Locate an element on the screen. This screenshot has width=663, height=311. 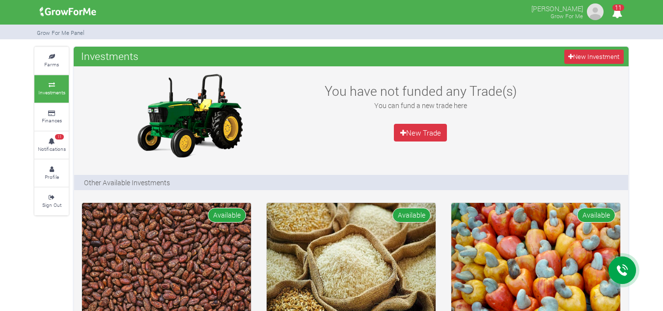
a: 11 is located at coordinates (616, 14).